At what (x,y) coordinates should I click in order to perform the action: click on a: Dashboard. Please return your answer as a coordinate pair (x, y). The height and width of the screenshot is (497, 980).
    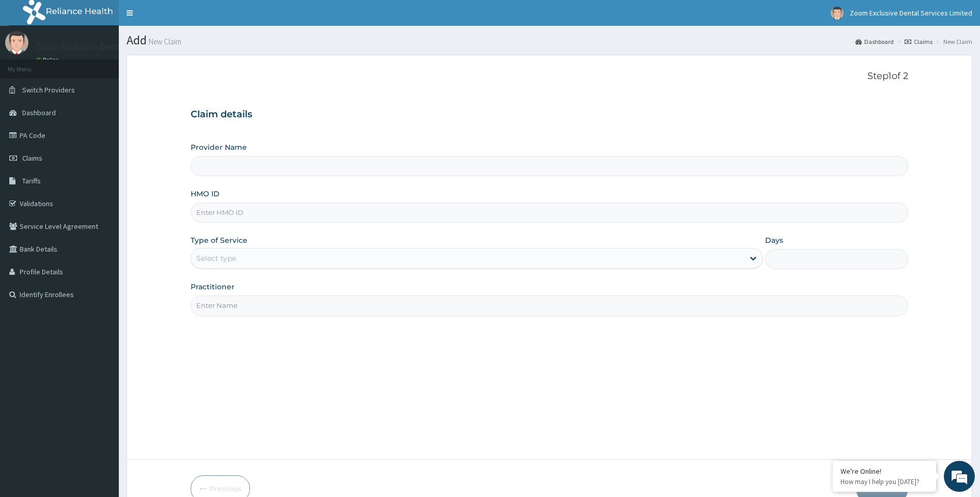
    Looking at the image, I should click on (875, 42).